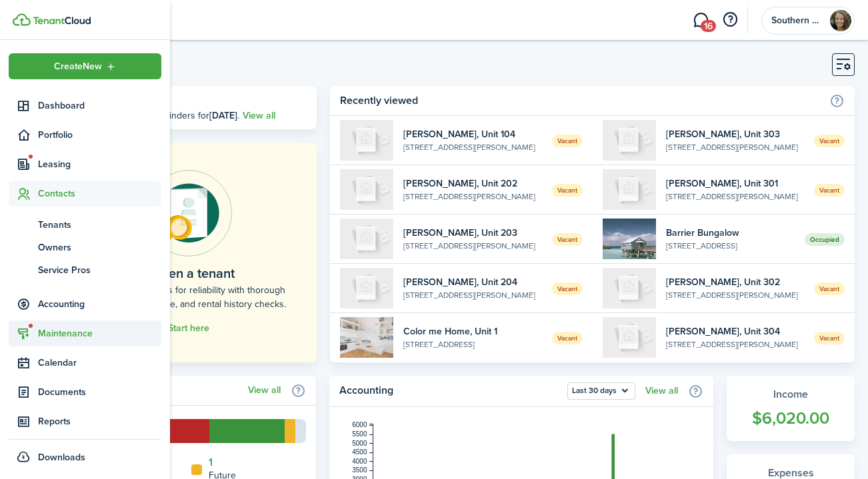 Image resolution: width=868 pixels, height=479 pixels. Describe the element at coordinates (791, 394) in the screenshot. I see `widget-stats-title: Income` at that location.